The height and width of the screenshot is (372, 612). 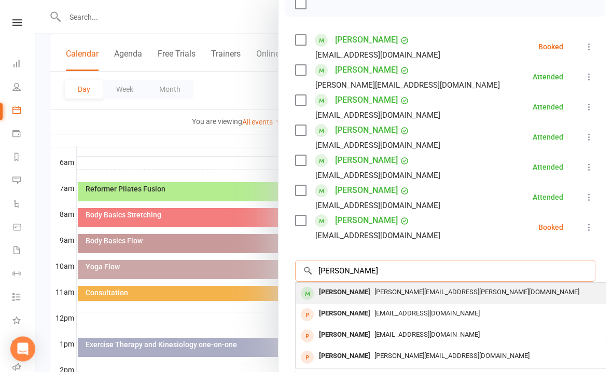 I want to click on a: Dashboard, so click(x=24, y=64).